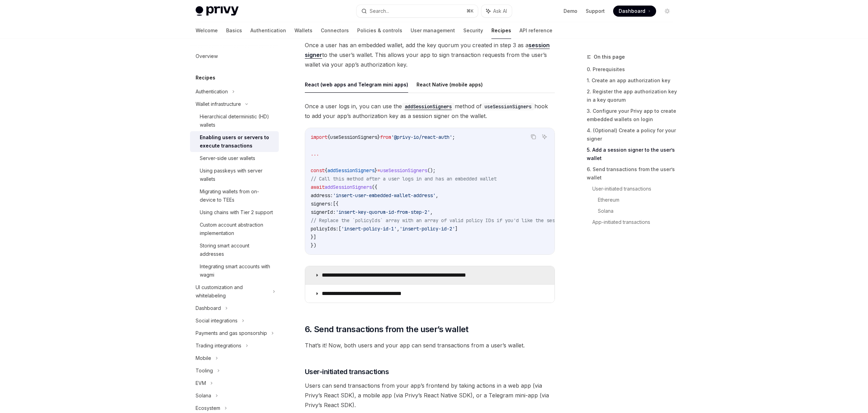  What do you see at coordinates (237, 141) in the screenshot?
I see `div: Enabling users or servers to execute transactions` at bounding box center [237, 141].